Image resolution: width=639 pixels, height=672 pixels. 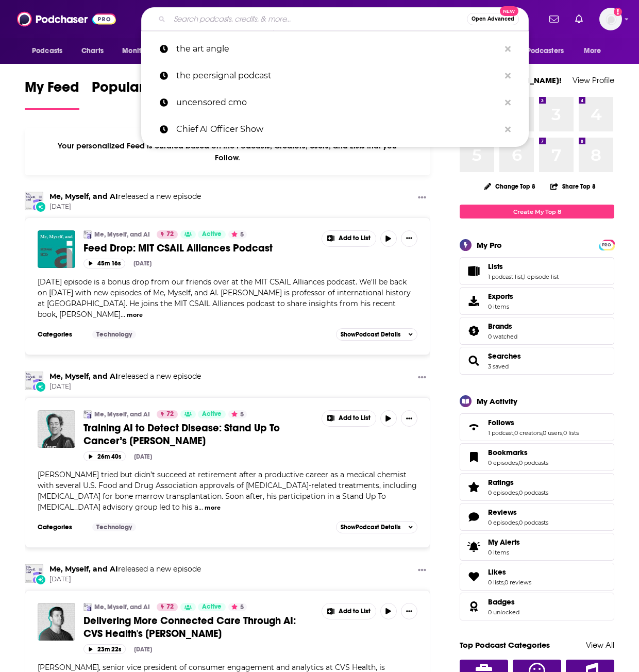 What do you see at coordinates (212, 414) in the screenshot?
I see `a: Active` at bounding box center [212, 414].